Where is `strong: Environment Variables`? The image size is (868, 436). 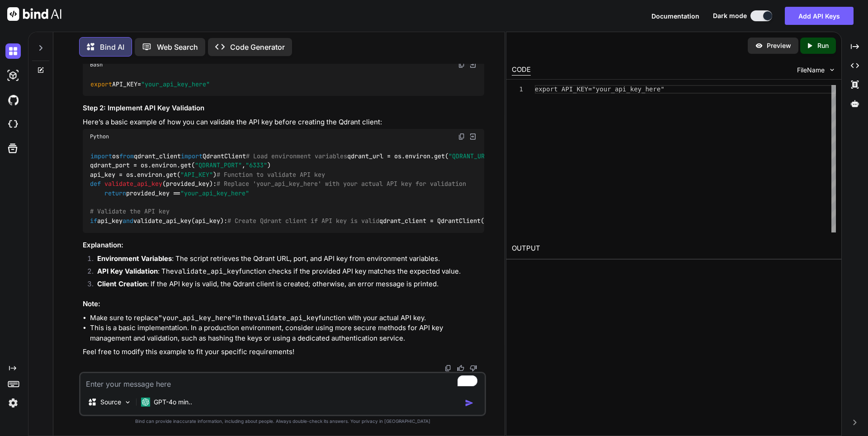
strong: Environment Variables is located at coordinates (134, 258).